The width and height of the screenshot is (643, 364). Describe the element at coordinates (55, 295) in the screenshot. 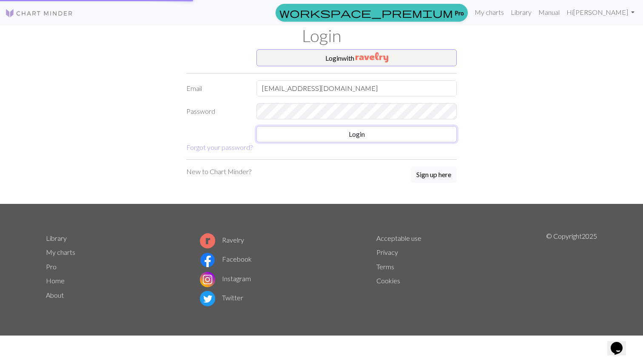

I see `a: About` at that location.